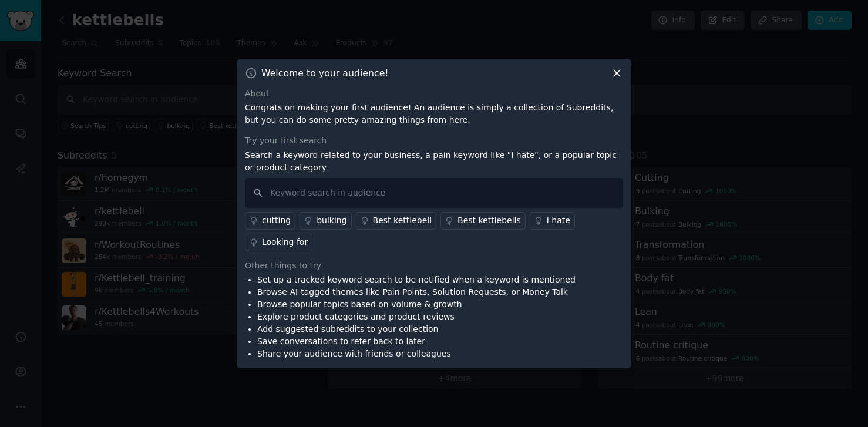 The width and height of the screenshot is (868, 427). What do you see at coordinates (276, 220) in the screenshot?
I see `div: cutting` at bounding box center [276, 220].